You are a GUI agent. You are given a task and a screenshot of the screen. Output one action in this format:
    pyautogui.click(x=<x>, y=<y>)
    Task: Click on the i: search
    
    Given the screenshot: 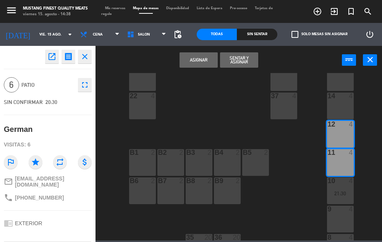 What is the action you would take?
    pyautogui.click(x=368, y=11)
    